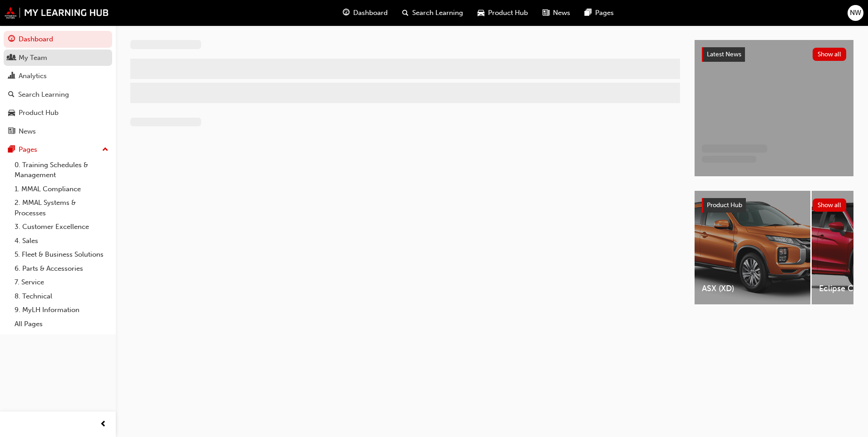 The image size is (868, 437). What do you see at coordinates (62, 207) in the screenshot?
I see `a: 2. MMAL Systems & Processes` at bounding box center [62, 207].